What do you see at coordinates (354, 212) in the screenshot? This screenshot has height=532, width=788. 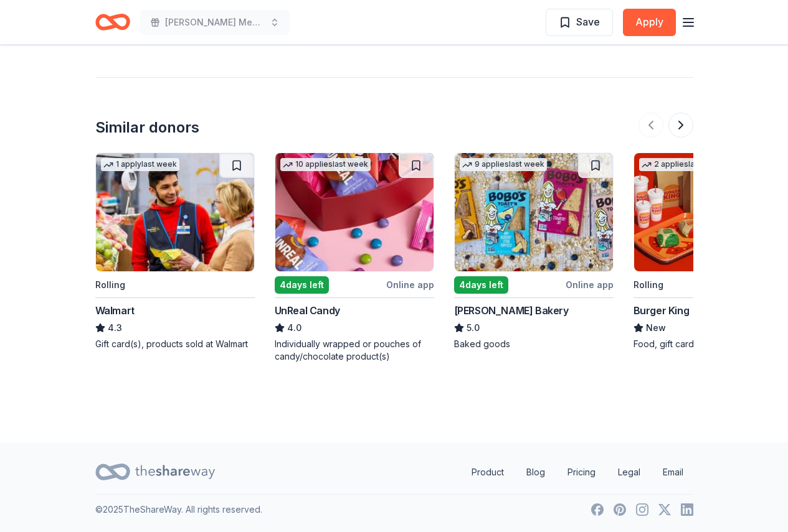 I see `img: Image for UnReal Candy` at bounding box center [354, 212].